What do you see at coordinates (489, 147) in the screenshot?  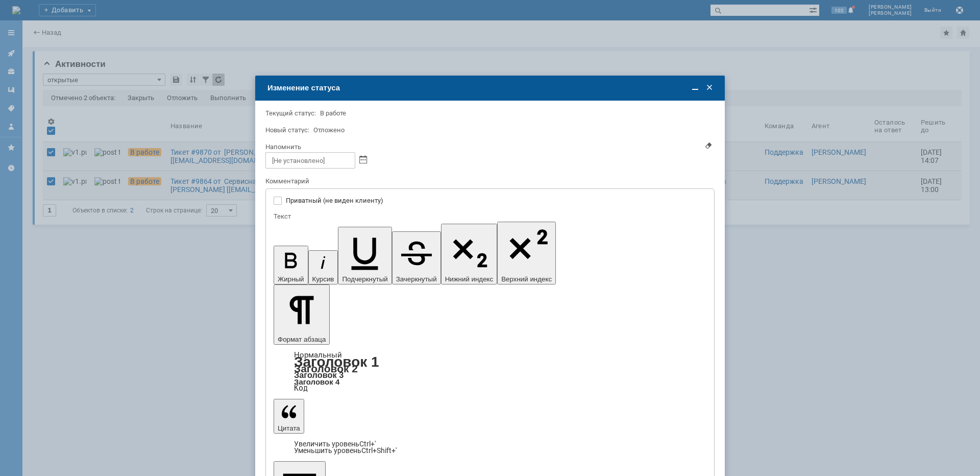 I see `div: Напомнить` at bounding box center [489, 147].